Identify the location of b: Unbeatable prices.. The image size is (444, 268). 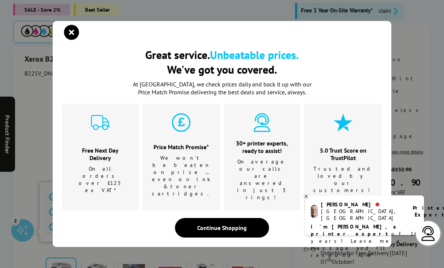
(254, 55).